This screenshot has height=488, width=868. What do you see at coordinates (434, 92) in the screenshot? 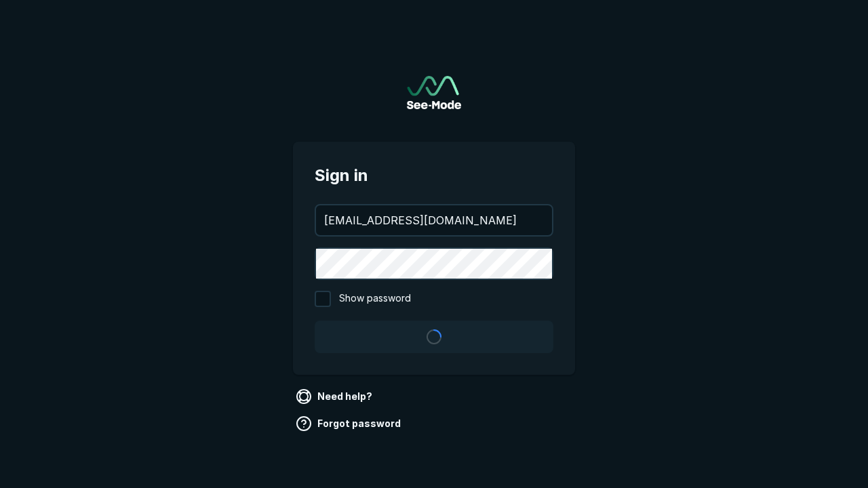
I see `img: See-Mode Logo` at bounding box center [434, 92].